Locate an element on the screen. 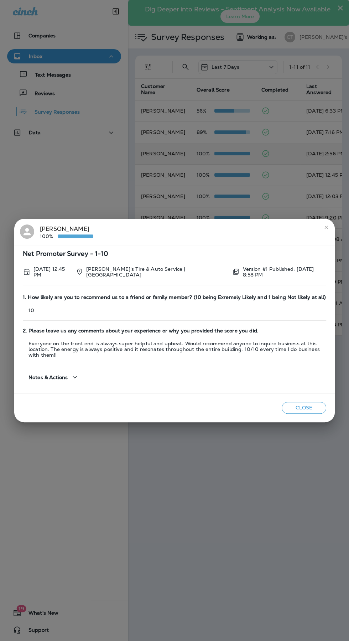 This screenshot has width=349, height=641. p: Everyone on the front end is always super helpful and upbeat. Would recommend anyone to inquire b... is located at coordinates (175, 349).